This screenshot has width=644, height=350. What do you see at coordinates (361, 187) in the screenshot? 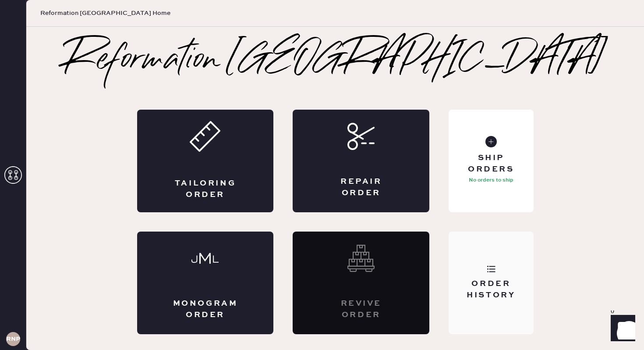
I see `div: Repair Order` at bounding box center [361, 187].